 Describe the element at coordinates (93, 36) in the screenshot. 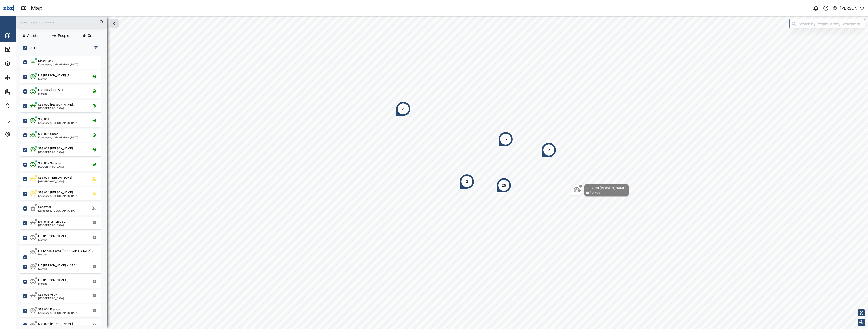

I see `span: Groups` at that location.